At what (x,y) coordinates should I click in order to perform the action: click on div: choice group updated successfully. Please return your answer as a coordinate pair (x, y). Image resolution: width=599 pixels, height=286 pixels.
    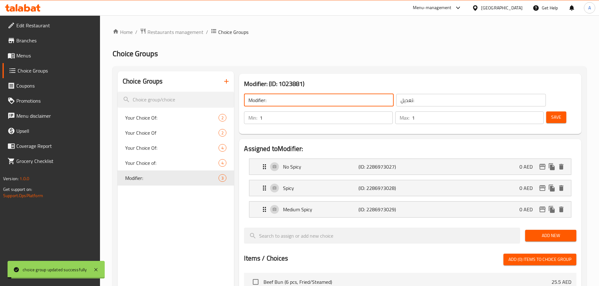
    Looking at the image, I should click on (55, 270).